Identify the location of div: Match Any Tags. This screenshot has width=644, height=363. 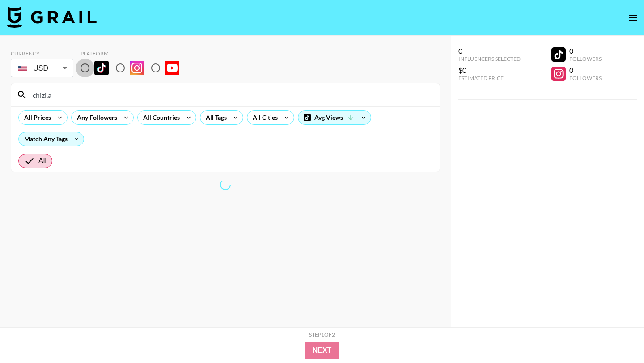
(51, 139).